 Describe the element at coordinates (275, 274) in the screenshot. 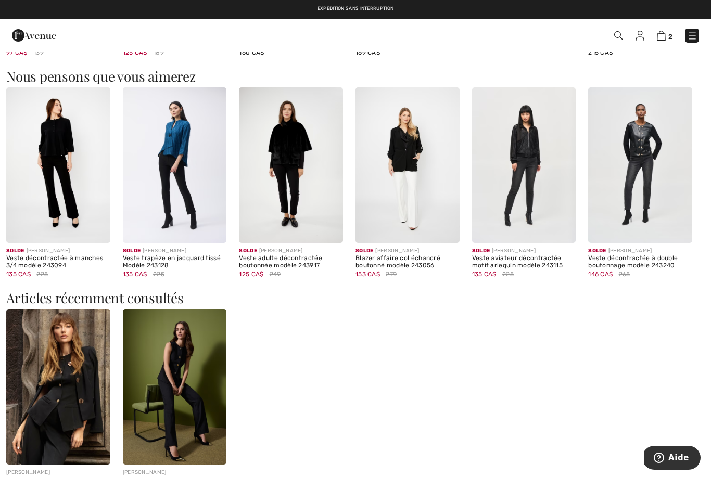

I see `span: 249` at that location.